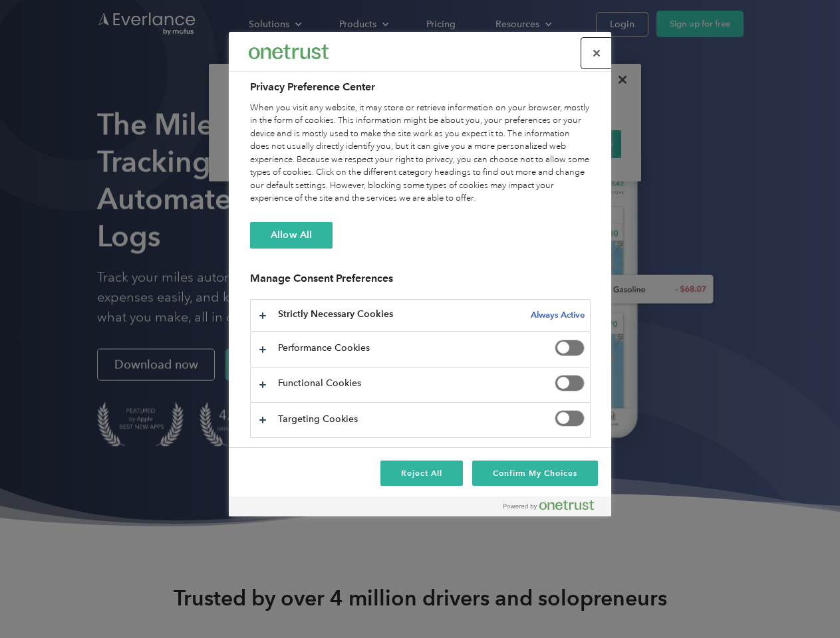 The height and width of the screenshot is (638, 840). I want to click on img: Everlance, so click(288, 51).